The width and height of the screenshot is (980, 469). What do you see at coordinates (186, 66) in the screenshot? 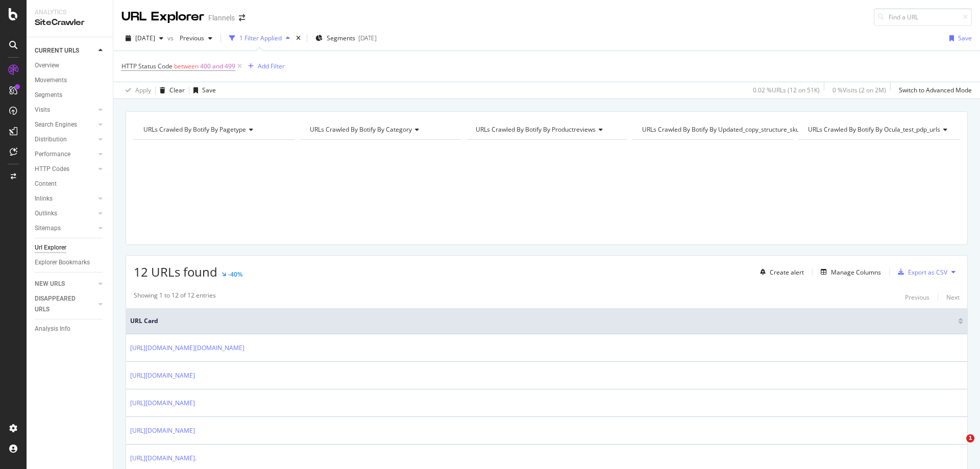
I see `span: between` at bounding box center [186, 66].